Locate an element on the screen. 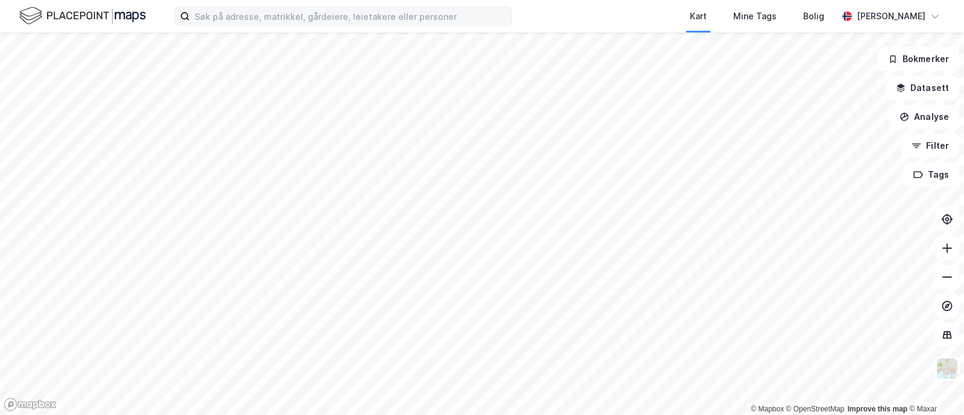 Image resolution: width=964 pixels, height=415 pixels. button: Datasett is located at coordinates (922, 88).